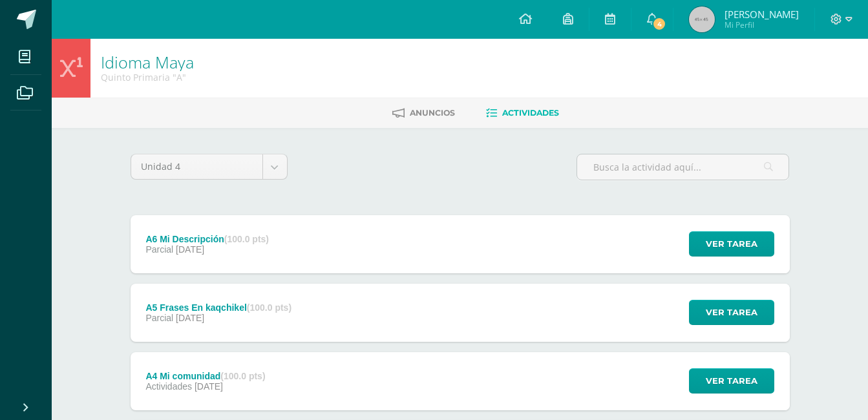 This screenshot has width=868, height=420. Describe the element at coordinates (148, 62) in the screenshot. I see `h1: Idioma Maya` at that location.